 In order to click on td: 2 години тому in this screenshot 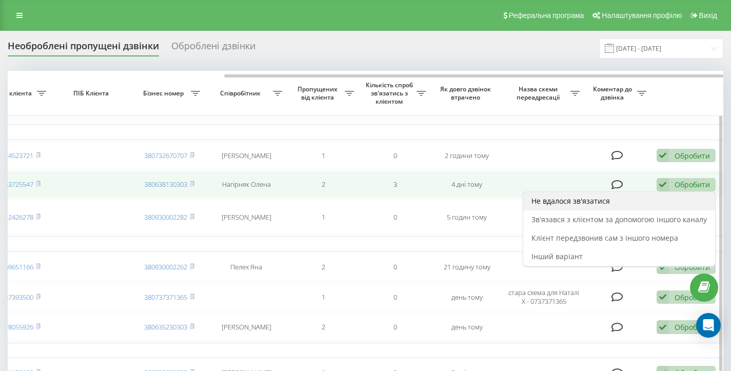, I will do `click(467, 155)`.